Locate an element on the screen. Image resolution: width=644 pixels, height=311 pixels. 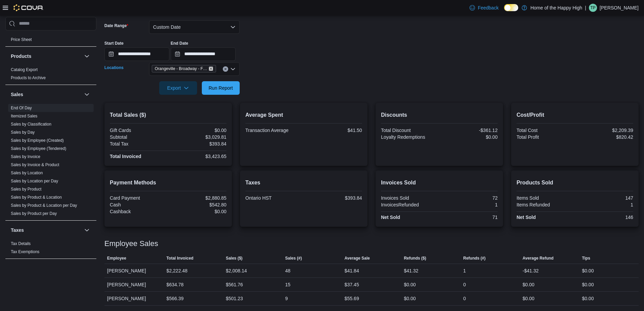
span: Sales by Invoice & Product is located at coordinates (35, 165).